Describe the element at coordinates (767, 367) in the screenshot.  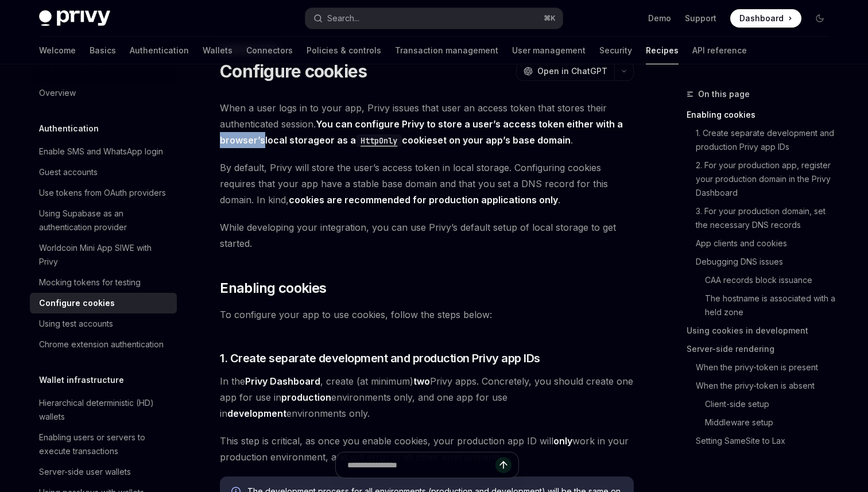
I see `a: When the privy-token is present` at that location.